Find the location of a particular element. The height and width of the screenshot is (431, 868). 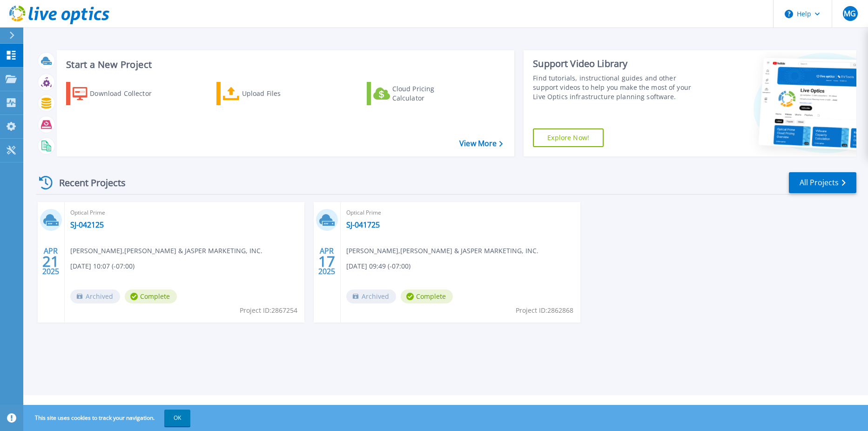

span: Project ID: 2867254 is located at coordinates (269, 311).